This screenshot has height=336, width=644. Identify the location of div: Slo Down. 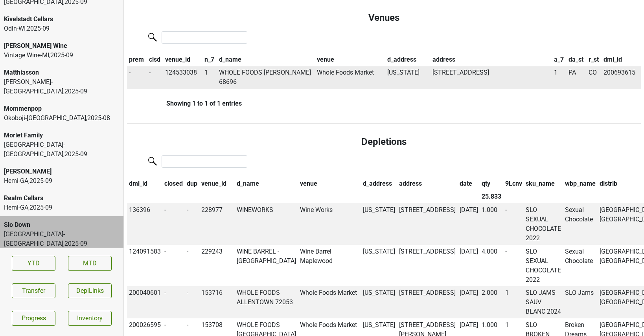
(62, 225).